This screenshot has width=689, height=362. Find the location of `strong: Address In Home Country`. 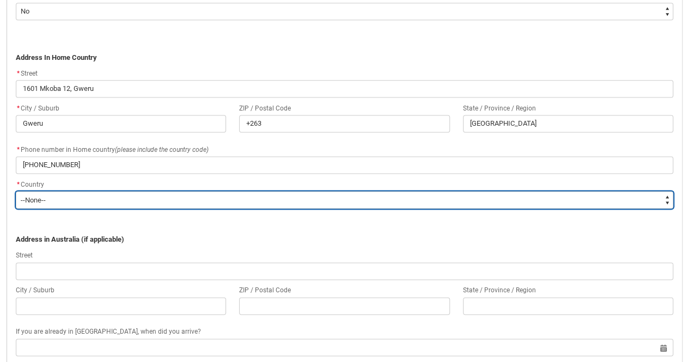

strong: Address In Home Country is located at coordinates (56, 57).